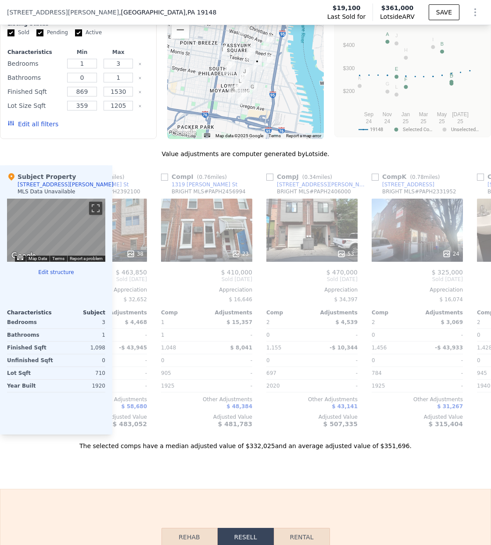 This screenshot has height=545, width=491. Describe the element at coordinates (396, 36) in the screenshot. I see `text: J` at that location.